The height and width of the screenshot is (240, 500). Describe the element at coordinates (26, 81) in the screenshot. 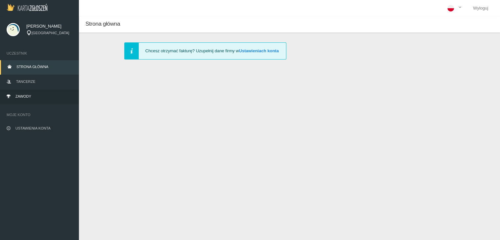

I see `span: Tancerze` at that location.